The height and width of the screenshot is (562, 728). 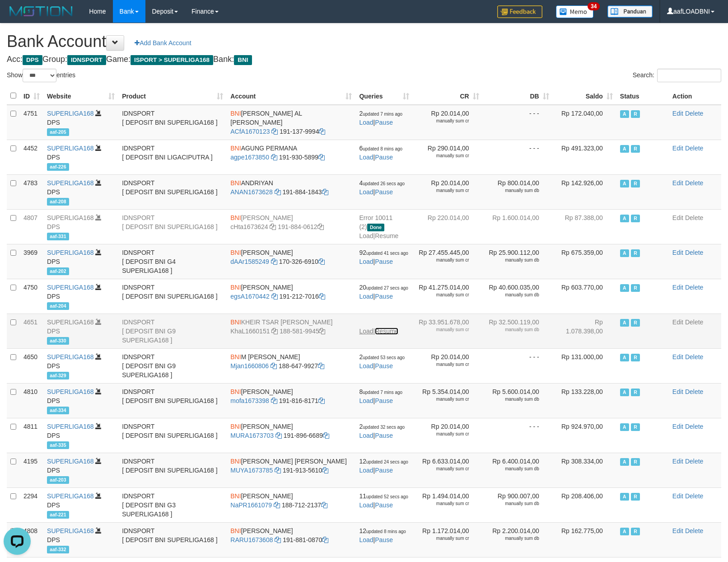 What do you see at coordinates (39, 75) in the screenshot?
I see `select: Showentries` at bounding box center [39, 75].